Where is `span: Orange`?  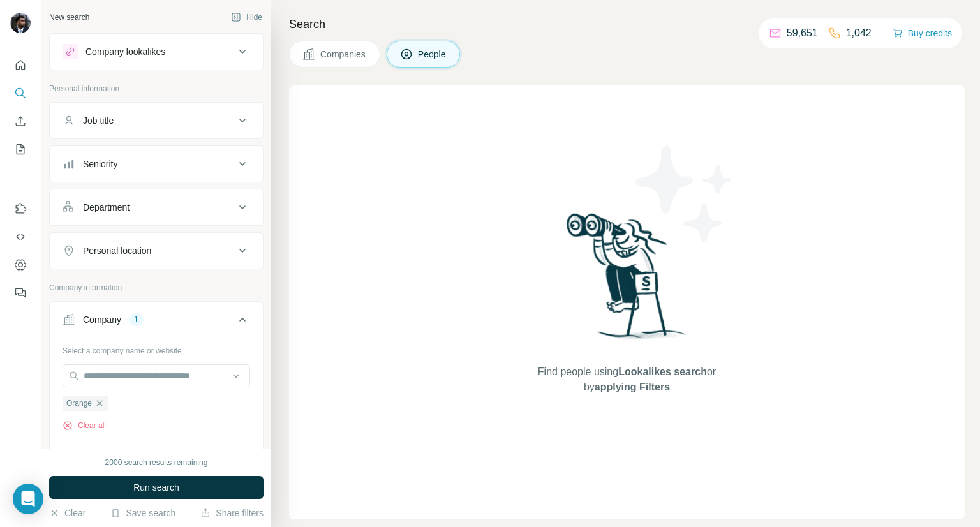
span: Orange is located at coordinates (79, 404).